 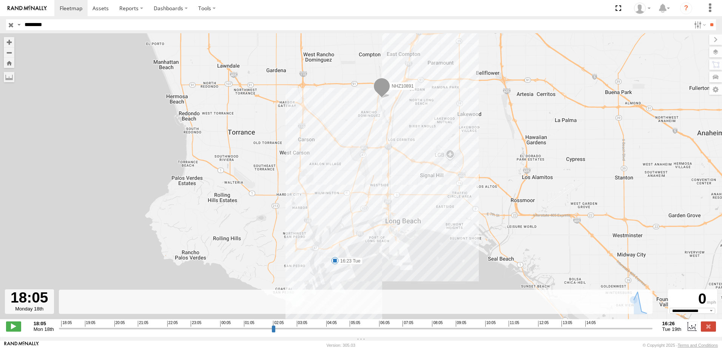 What do you see at coordinates (680, 345) in the screenshot?
I see `div: © Copyright 2025 -` at bounding box center [680, 345].